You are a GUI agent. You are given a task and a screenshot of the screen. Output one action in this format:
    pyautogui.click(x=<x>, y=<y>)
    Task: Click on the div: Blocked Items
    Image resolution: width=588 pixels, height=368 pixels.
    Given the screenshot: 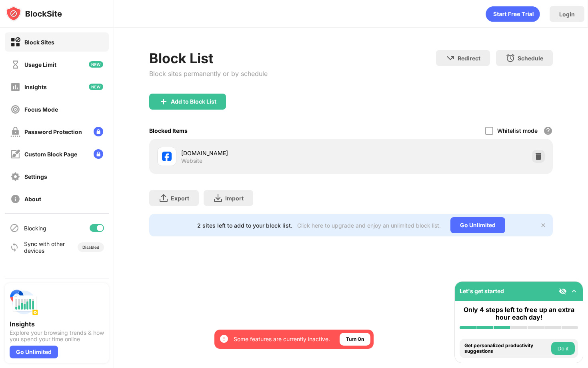 What is the action you would take?
    pyautogui.click(x=168, y=131)
    